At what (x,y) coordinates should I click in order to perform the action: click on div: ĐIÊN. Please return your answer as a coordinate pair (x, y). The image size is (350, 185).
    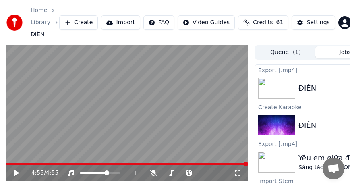
    Looking at the image, I should click on (307, 125).